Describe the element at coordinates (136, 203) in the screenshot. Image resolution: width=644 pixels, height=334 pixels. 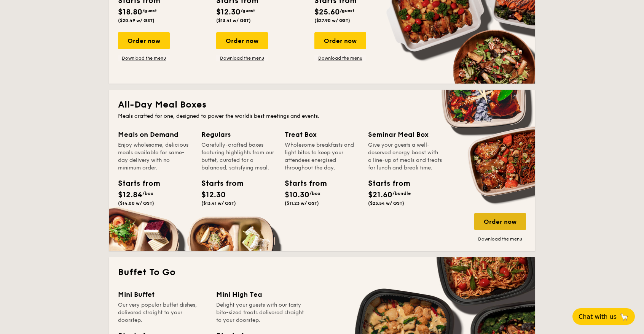
I see `span: ($14.00 w/ GST)` at that location.